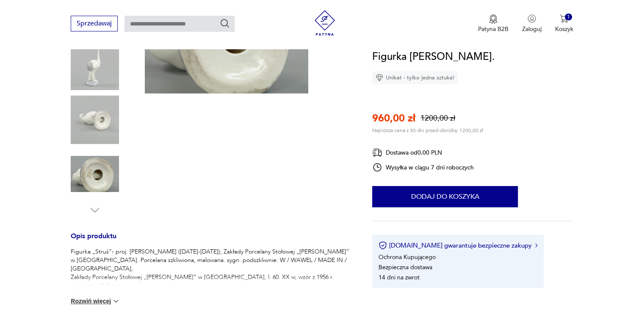 This screenshot has width=644, height=310. I want to click on button: Dodaj do koszyka, so click(445, 197).